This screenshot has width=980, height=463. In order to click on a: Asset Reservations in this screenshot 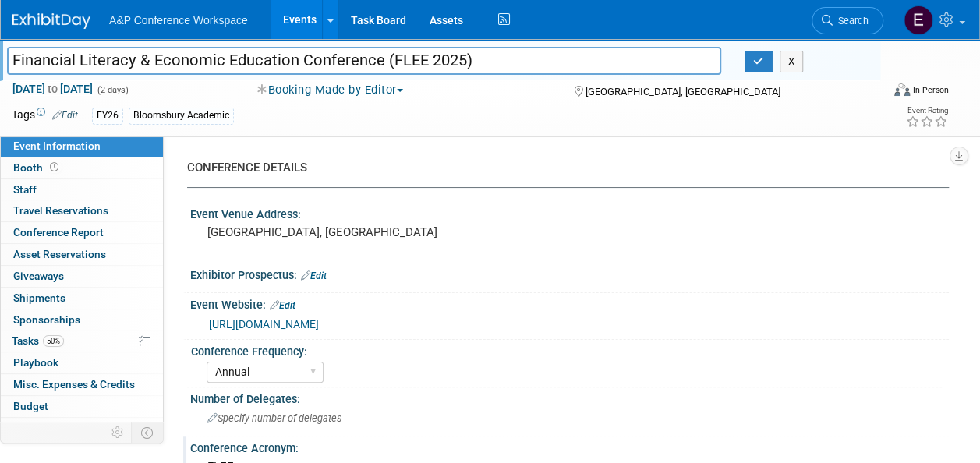, I will do `click(82, 254)`.